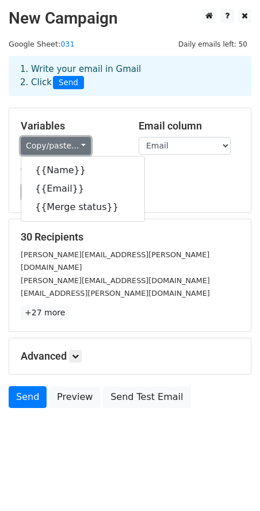 The image size is (260, 511). What do you see at coordinates (67, 44) in the screenshot?
I see `a: 031` at bounding box center [67, 44].